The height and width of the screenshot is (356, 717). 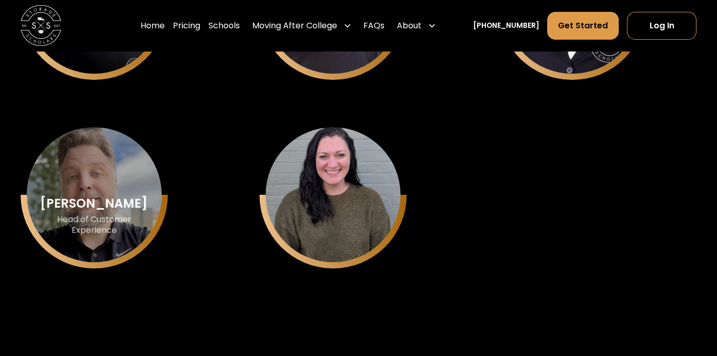 What do you see at coordinates (374, 26) in the screenshot?
I see `a: FAQs` at bounding box center [374, 26].